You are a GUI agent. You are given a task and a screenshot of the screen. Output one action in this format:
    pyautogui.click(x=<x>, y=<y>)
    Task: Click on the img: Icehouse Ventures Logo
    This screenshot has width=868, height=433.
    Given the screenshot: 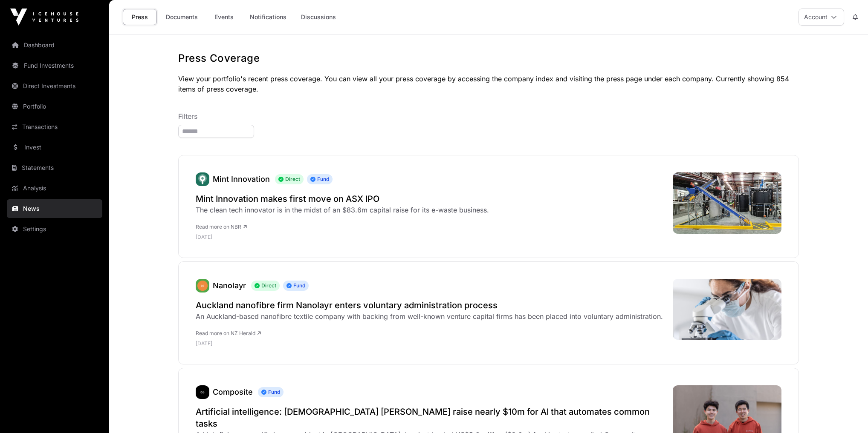 What is the action you would take?
    pyautogui.click(x=44, y=17)
    